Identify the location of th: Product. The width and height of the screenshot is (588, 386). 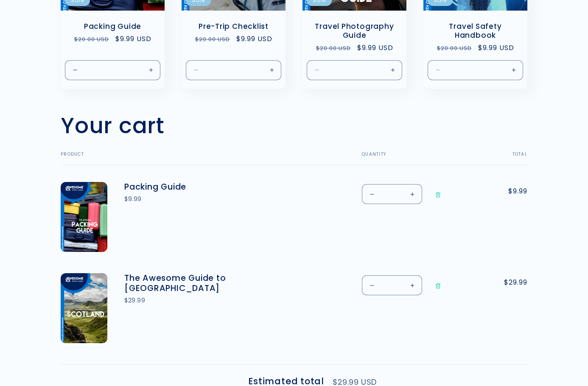
(201, 158).